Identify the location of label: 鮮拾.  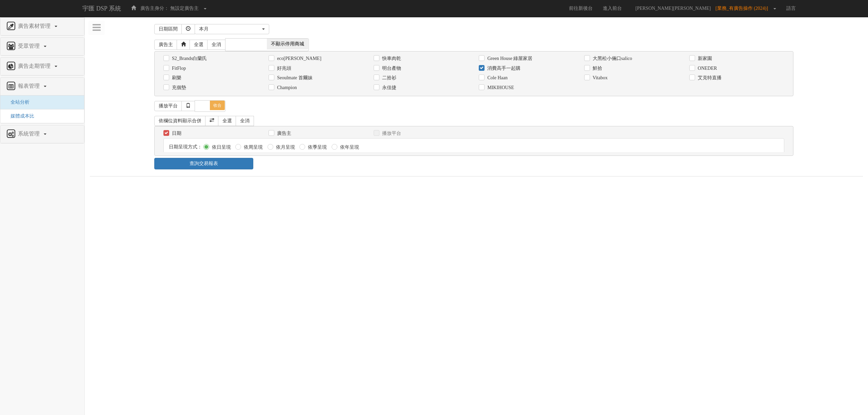
(596, 68).